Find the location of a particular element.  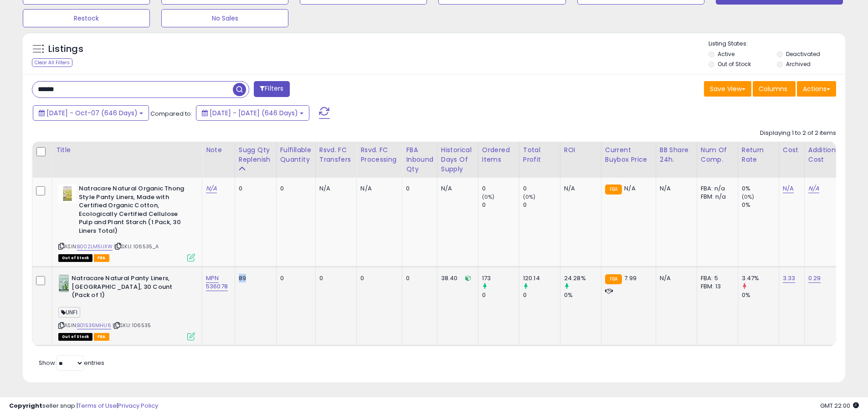

div: Current Buybox Price is located at coordinates (629, 155).